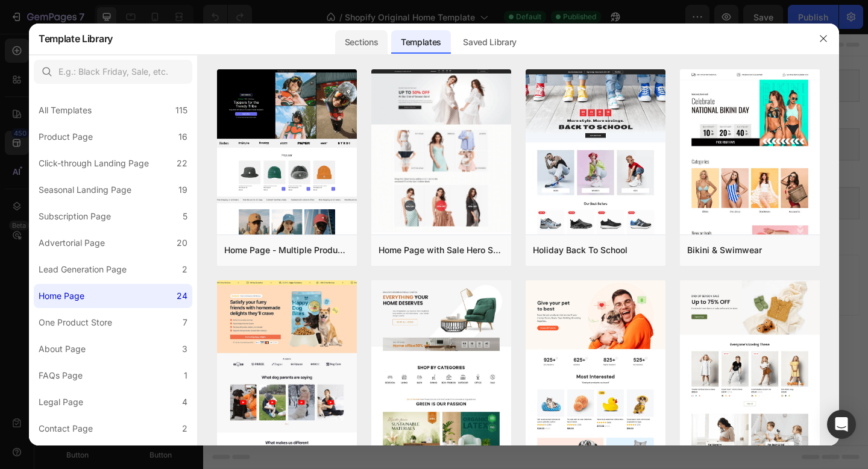 The height and width of the screenshot is (469, 868). Describe the element at coordinates (66, 428) in the screenshot. I see `div: Contact Page` at that location.